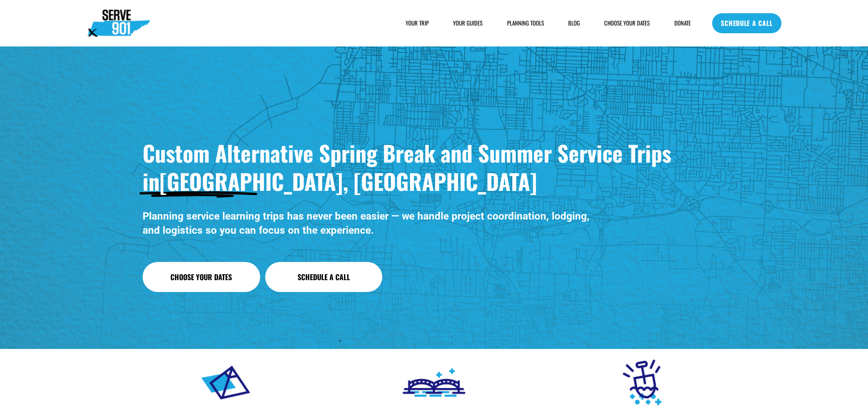 The width and height of the screenshot is (868, 415). I want to click on a: YOUR GUIDES, so click(468, 23).